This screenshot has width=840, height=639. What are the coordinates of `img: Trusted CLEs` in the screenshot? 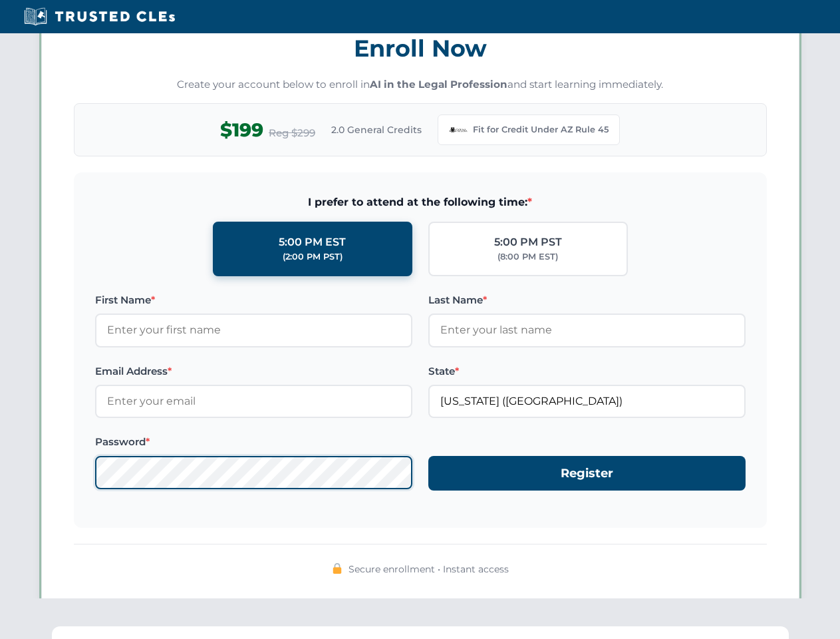 It's located at (99, 17).